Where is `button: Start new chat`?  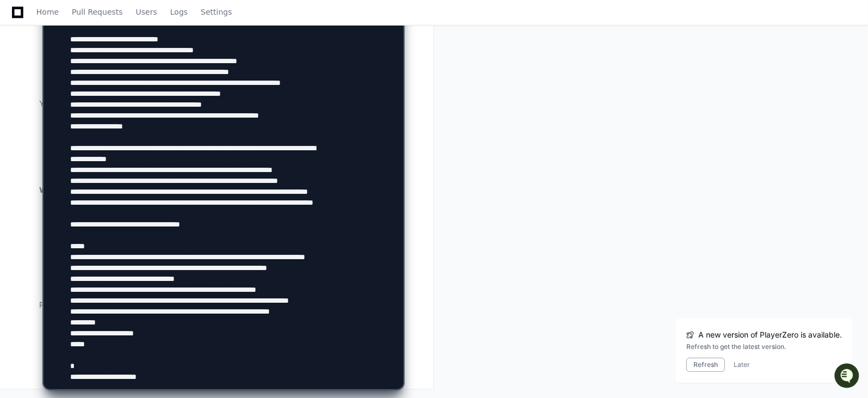
button: Start new chat is located at coordinates (192, 90).